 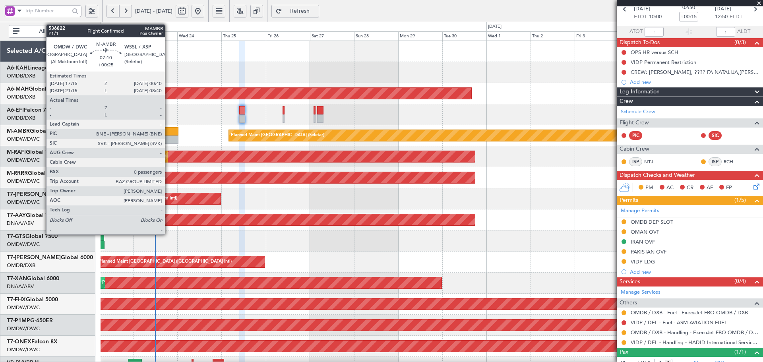 What do you see at coordinates (655, 52) in the screenshot?
I see `div: OPS HR versus SCH` at bounding box center [655, 52].